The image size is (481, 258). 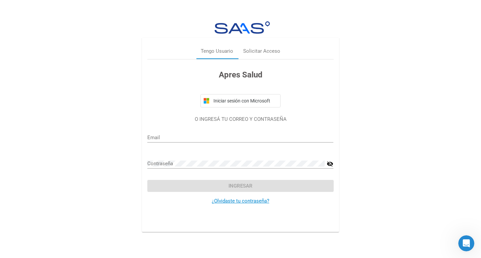 I want to click on button: Iniciar sesión con Microsoft, so click(x=241, y=101).